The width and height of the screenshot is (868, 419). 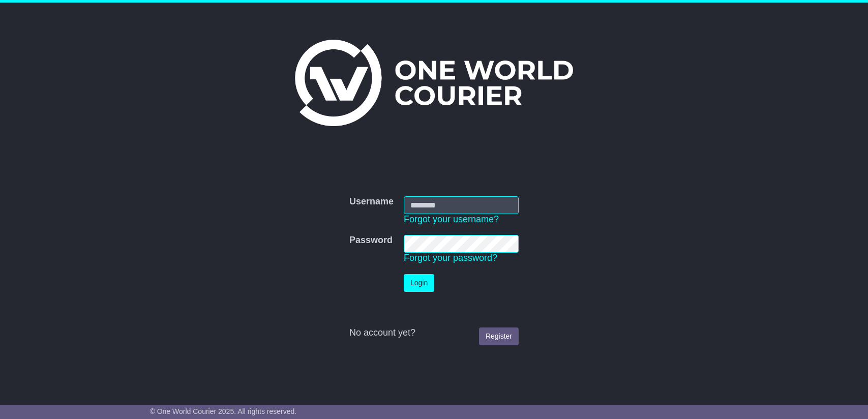 What do you see at coordinates (370, 241) in the screenshot?
I see `label: Password` at bounding box center [370, 241].